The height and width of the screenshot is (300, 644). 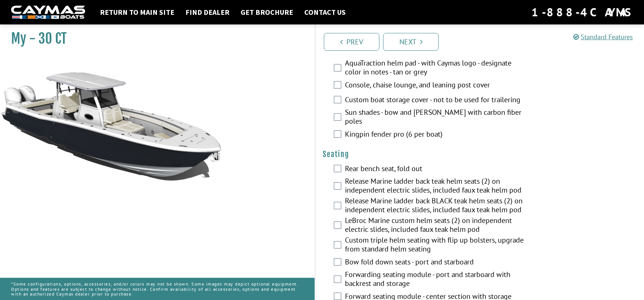 I want to click on img: white-logo-c9c8dbefe5ff5ceceb0f0178aa75bf4bb51f6bca0971e226c86eb53dfe498488.png, so click(x=48, y=12).